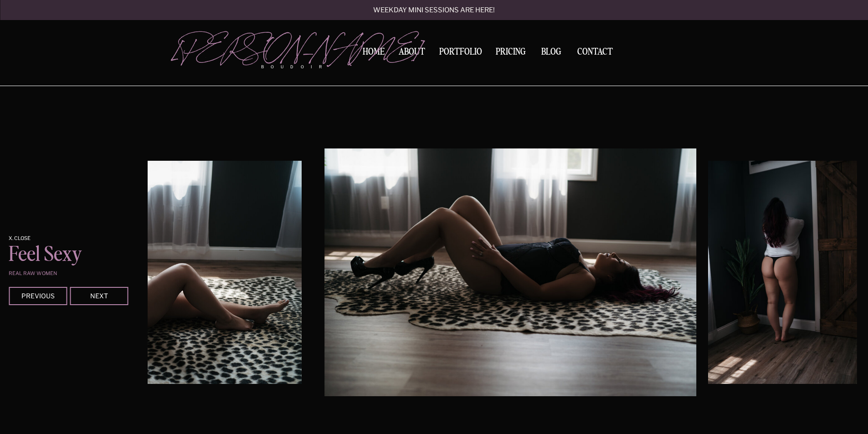  I want to click on img: A woman in black lingerie lays on her back with knees up in a studio on the floor on a cheetah pr..., so click(510, 272).